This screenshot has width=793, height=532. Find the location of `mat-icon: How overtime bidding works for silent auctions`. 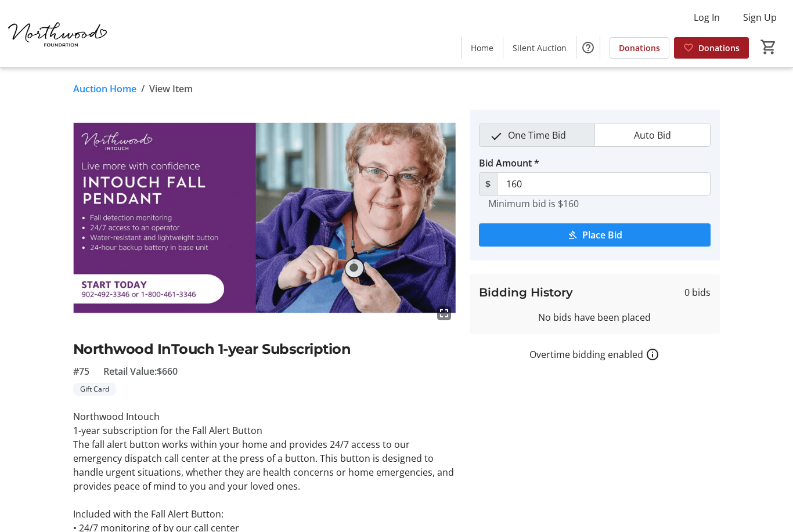

mat-icon: How overtime bidding works for silent auctions is located at coordinates (653, 354).